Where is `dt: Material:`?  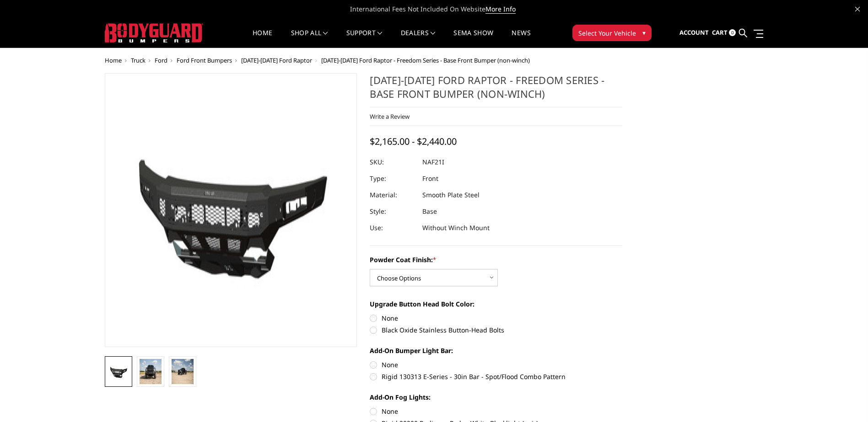
dt: Material: is located at coordinates (392, 195).